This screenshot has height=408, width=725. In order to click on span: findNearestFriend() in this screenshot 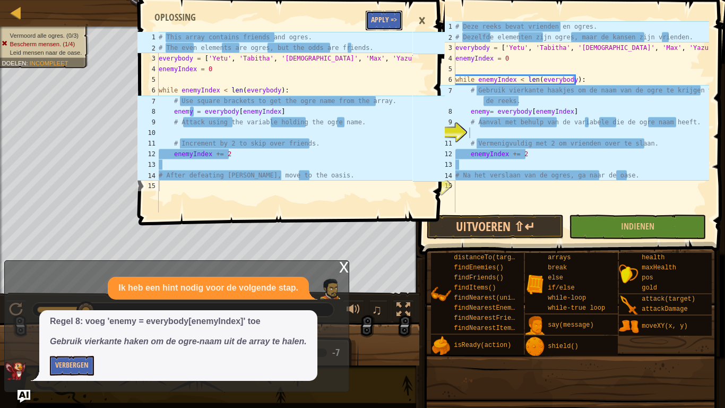, I will do `click(490, 318)`.